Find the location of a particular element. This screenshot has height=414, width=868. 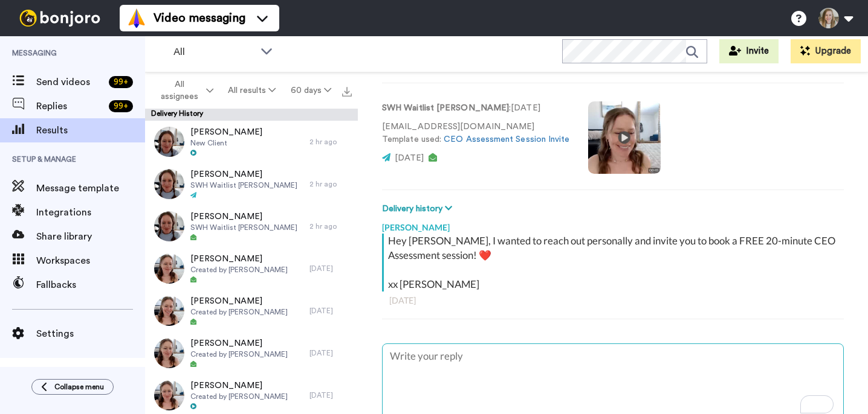

img: 23d3f66f-ed96-43f2-9375-da3722845f4d-thumb.jpg is located at coordinates (169, 184).